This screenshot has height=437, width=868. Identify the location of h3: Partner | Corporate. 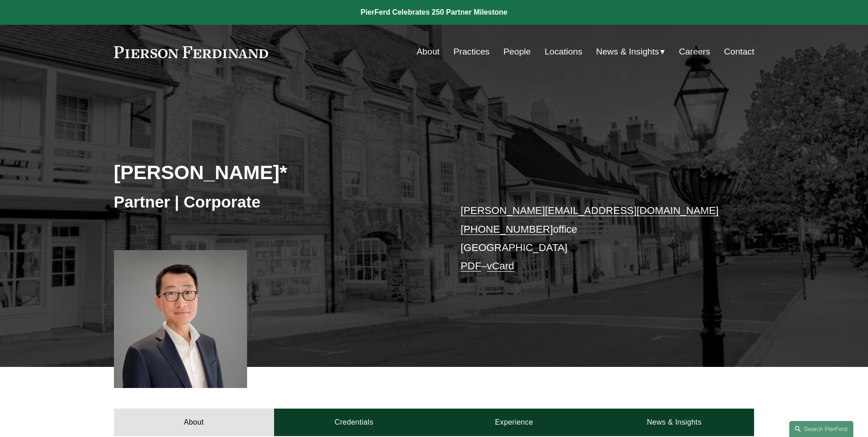
(274, 202).